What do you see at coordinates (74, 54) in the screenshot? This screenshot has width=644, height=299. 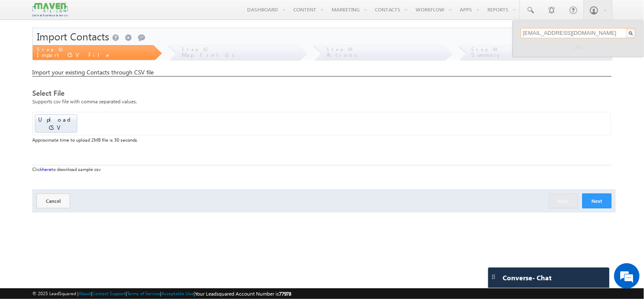 I see `span: Import CSV File` at bounding box center [74, 54].